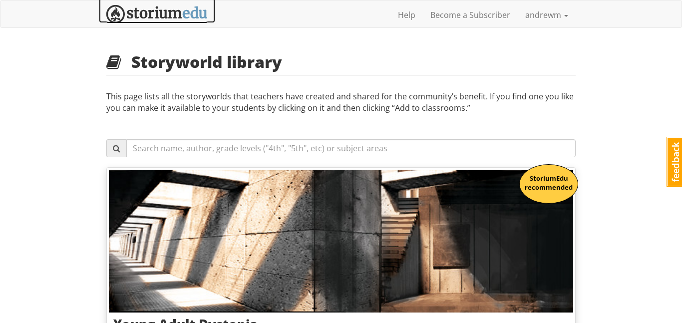 The height and width of the screenshot is (323, 682). Describe the element at coordinates (157, 14) in the screenshot. I see `img: StoriumEDU` at that location.